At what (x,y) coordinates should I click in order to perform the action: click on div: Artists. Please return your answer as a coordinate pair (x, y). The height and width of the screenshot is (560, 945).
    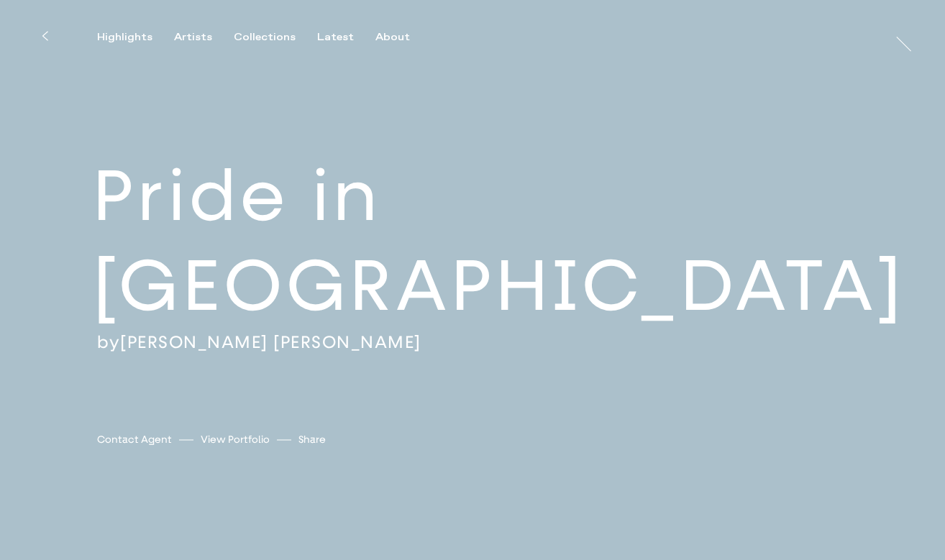
    Looking at the image, I should click on (193, 37).